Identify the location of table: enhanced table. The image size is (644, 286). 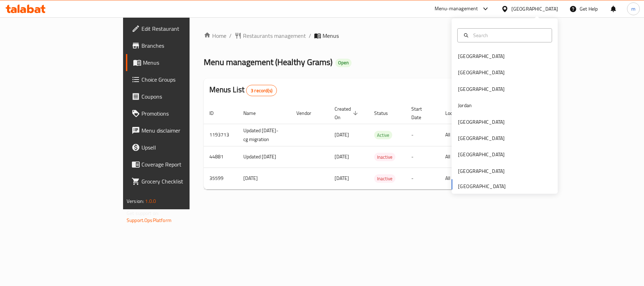
(379, 146).